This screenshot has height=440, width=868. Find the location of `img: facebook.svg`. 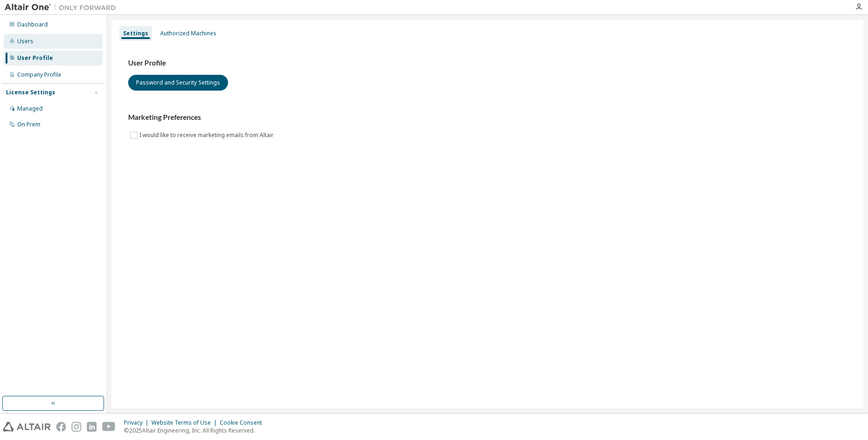

img: facebook.svg is located at coordinates (61, 426).